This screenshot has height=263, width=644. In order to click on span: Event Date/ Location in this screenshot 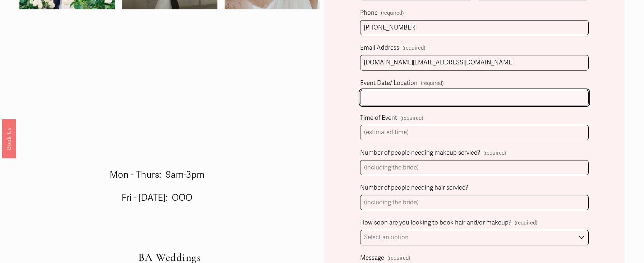, I will do `click(389, 83)`.